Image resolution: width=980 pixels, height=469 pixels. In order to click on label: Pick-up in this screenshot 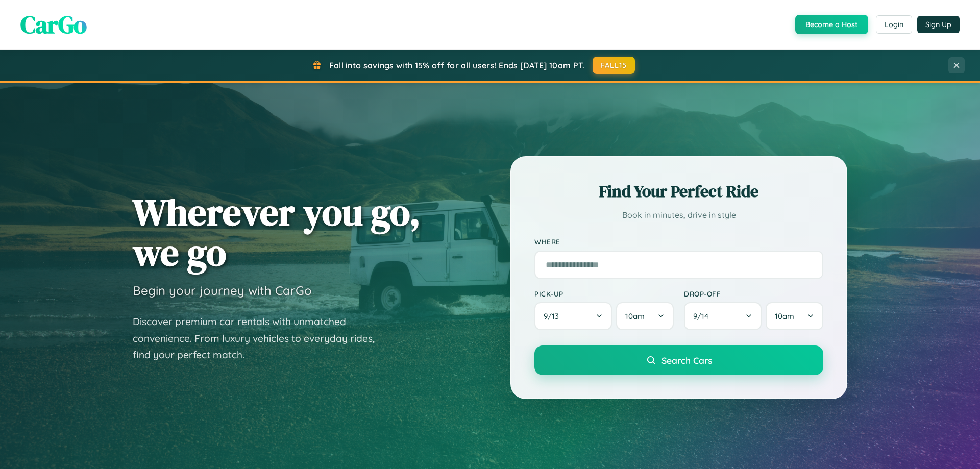, I will do `click(604, 293)`.